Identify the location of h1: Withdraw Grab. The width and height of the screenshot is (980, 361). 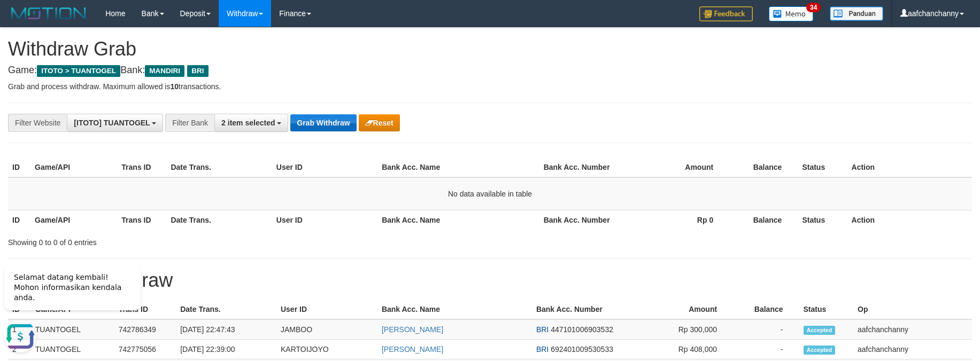
(490, 49).